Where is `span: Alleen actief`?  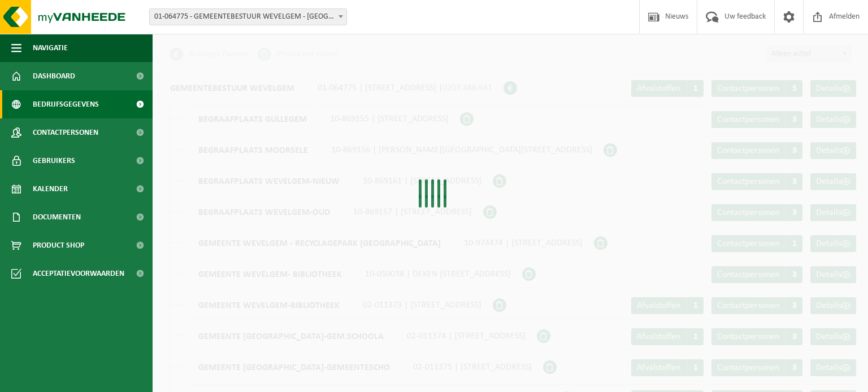 span: Alleen actief is located at coordinates (808, 54).